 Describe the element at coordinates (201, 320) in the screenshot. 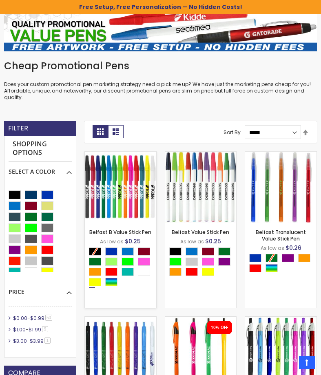

I see `a: Neon Slimster Pen` at that location.